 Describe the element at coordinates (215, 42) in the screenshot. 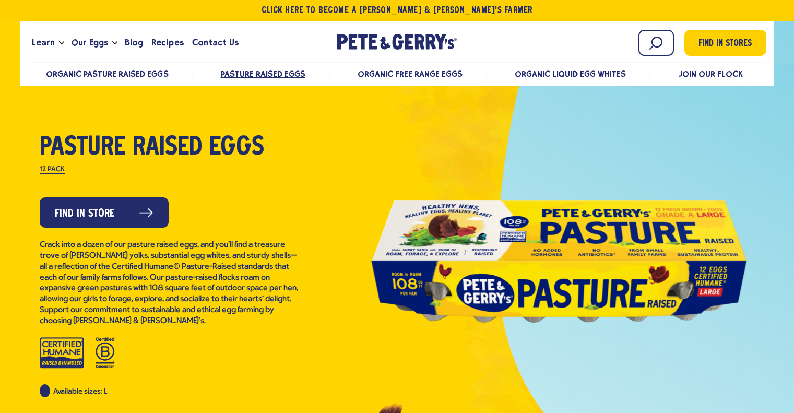

I see `span: Contact Us` at that location.